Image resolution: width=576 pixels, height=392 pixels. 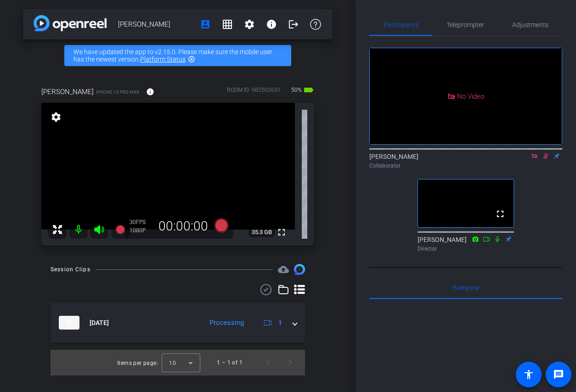 What do you see at coordinates (530, 25) in the screenshot?
I see `span: Adjustments` at bounding box center [530, 25].